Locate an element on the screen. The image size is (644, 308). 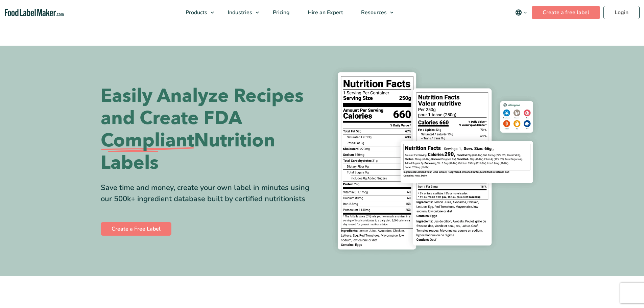
span: Products is located at coordinates (195, 12).